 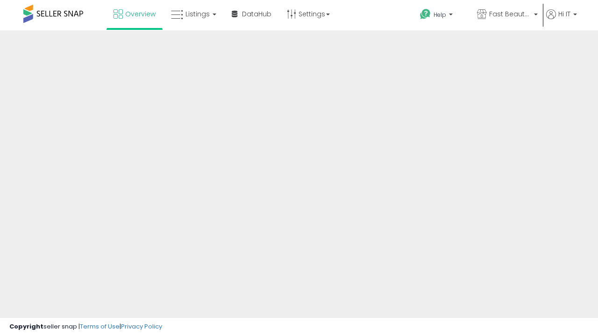 What do you see at coordinates (142, 326) in the screenshot?
I see `a: Privacy Policy` at bounding box center [142, 326].